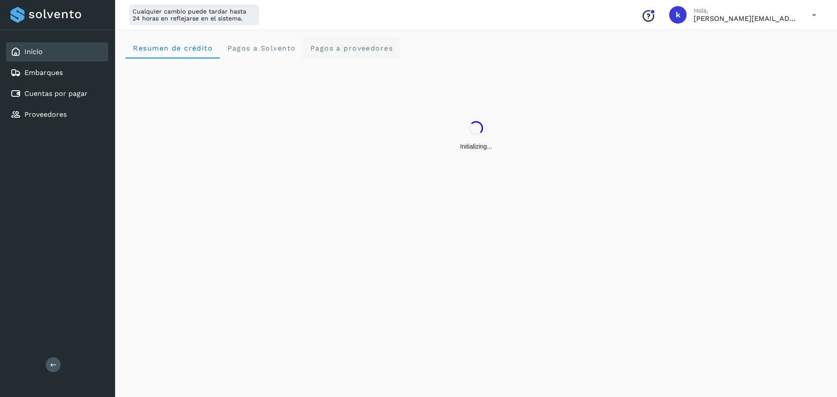  Describe the element at coordinates (44, 72) in the screenshot. I see `a: Embarques` at that location.